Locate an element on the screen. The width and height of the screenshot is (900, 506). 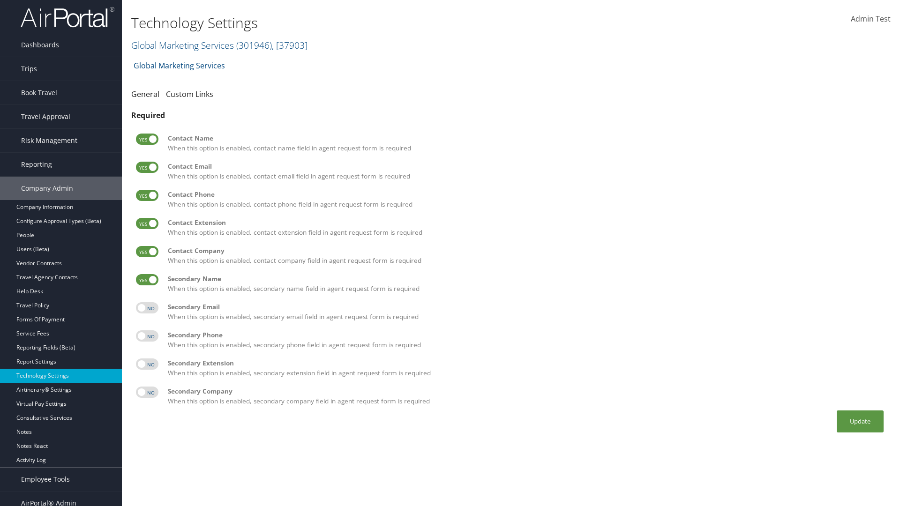
label: When this option is enabled, secondary email field in agent request form is required is located at coordinates (527, 312).